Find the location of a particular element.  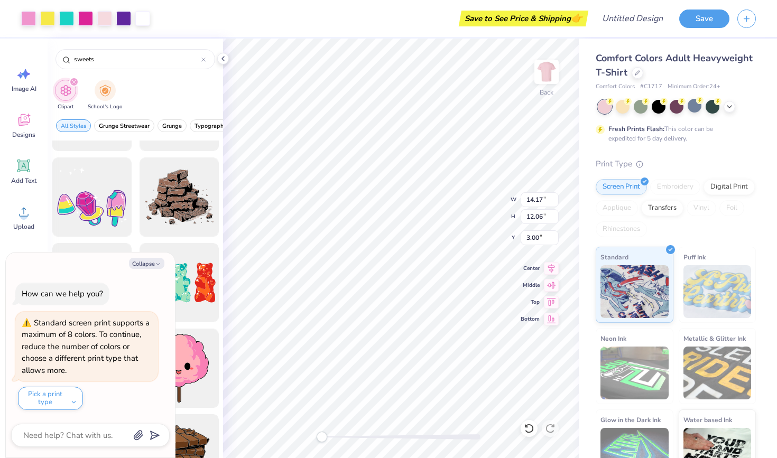

div: Save to See Price & Shipping is located at coordinates (523, 18).